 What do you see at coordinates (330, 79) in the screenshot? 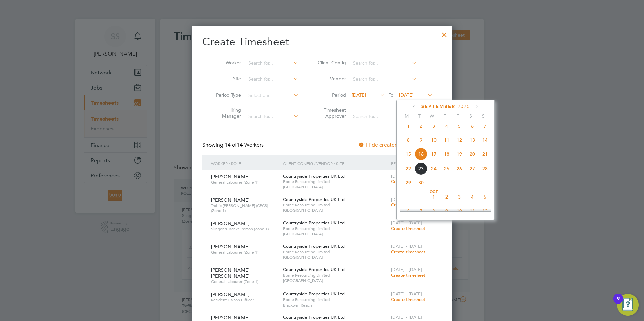
I see `label: Vendor` at bounding box center [330, 79].